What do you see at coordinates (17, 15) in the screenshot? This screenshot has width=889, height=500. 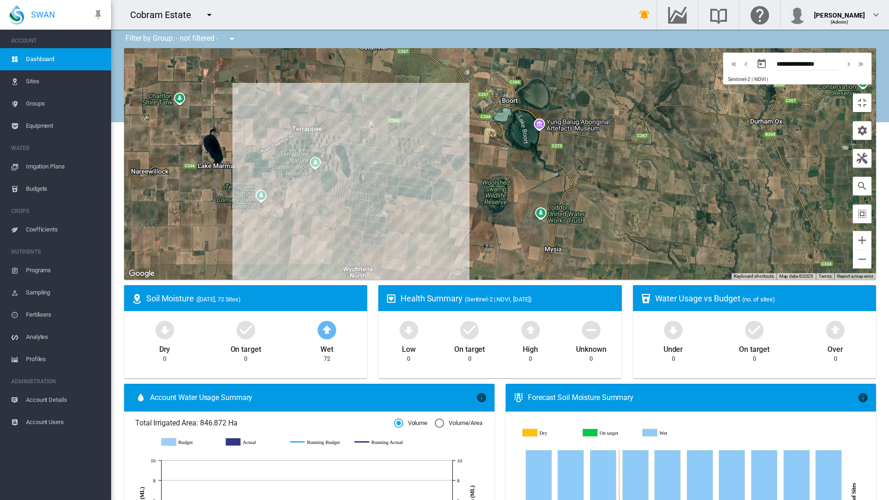 I see `img: SWAN-Landscape-Logo-Colour-drop.png` at bounding box center [17, 15].